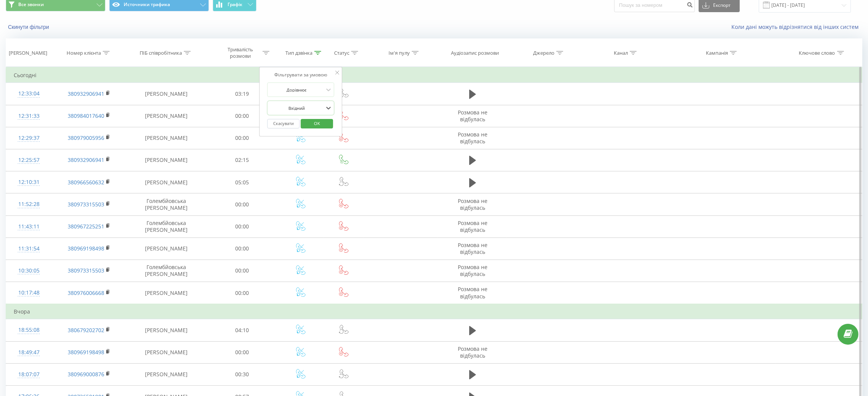 The image size is (868, 396). What do you see at coordinates (29, 353) in the screenshot?
I see `div: 18:49:47` at bounding box center [29, 353].